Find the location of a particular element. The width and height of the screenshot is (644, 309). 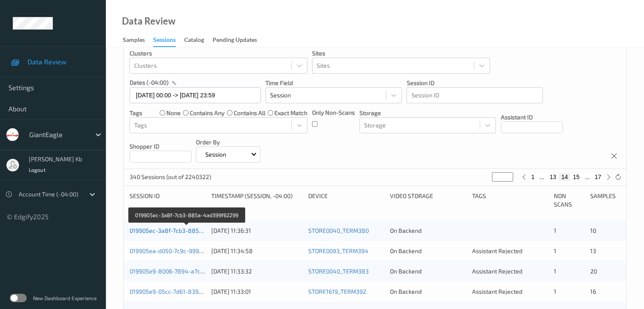

span: 16 is located at coordinates (592, 291).